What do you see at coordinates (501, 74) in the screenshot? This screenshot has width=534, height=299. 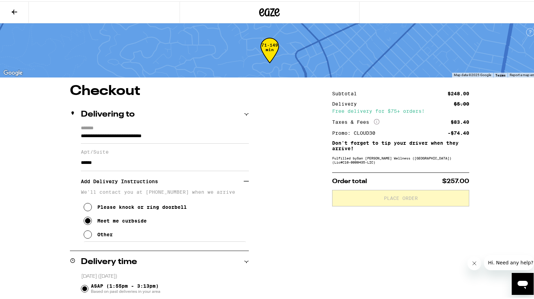 I see `a: Terms` at bounding box center [501, 74].